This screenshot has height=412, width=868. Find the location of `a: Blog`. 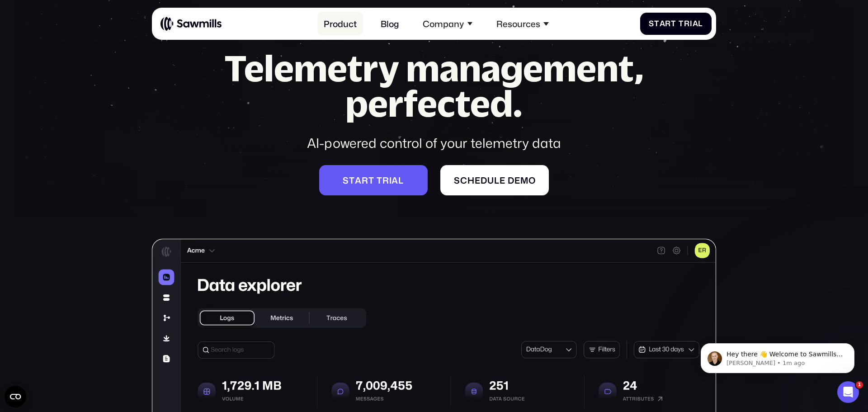

a: Blog is located at coordinates (390, 24).